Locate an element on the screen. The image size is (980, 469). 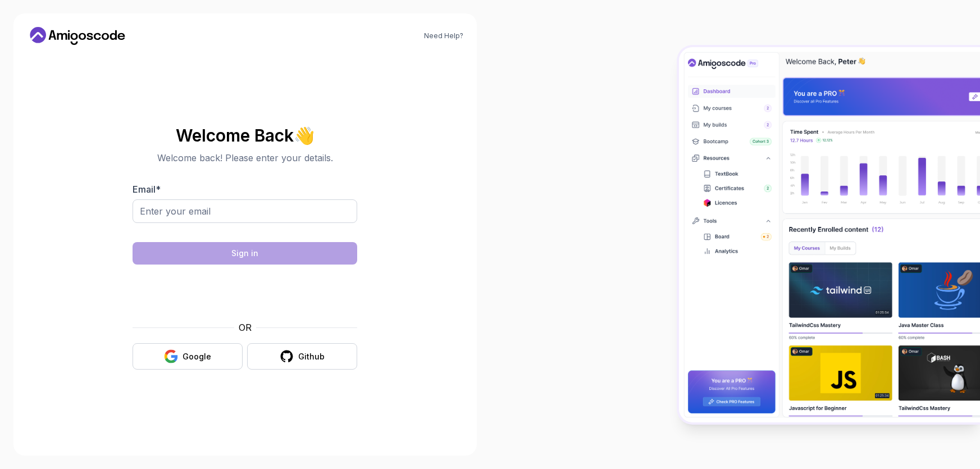
input: Enter your email is located at coordinates (245, 211).